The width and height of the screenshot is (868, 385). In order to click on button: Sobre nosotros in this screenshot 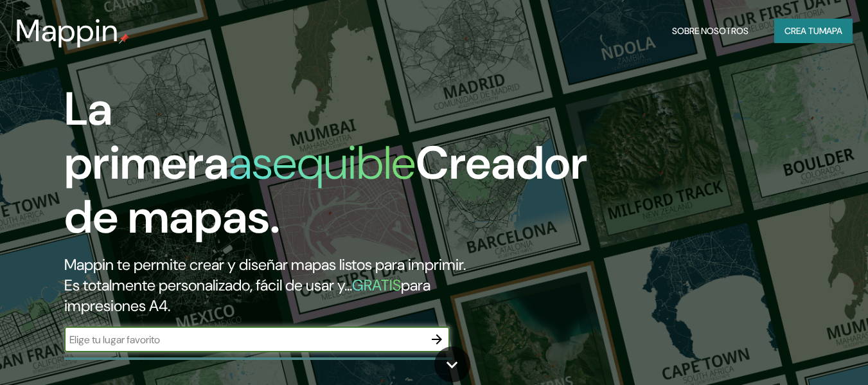, I will do `click(710, 30)`.